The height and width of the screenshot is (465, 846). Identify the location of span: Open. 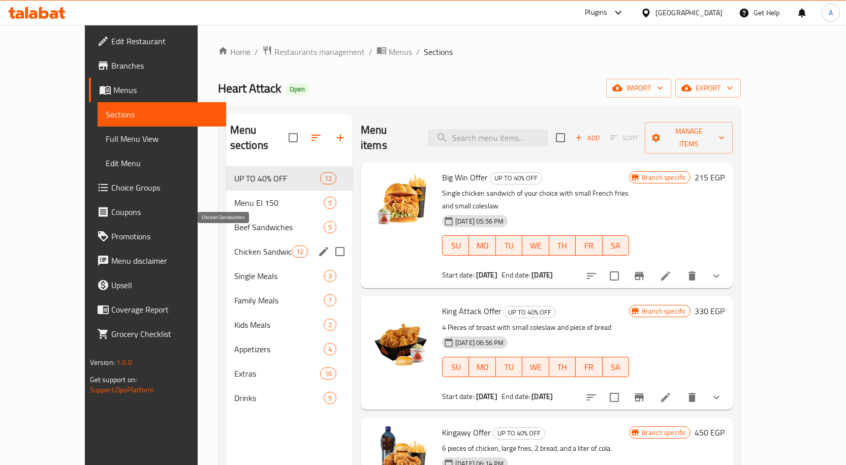
(297, 89).